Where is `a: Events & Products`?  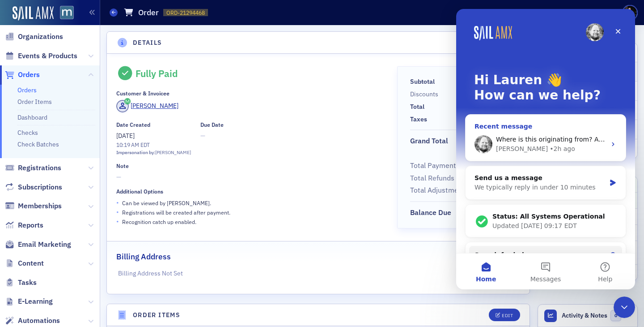 a: Events & Products is located at coordinates (41, 56).